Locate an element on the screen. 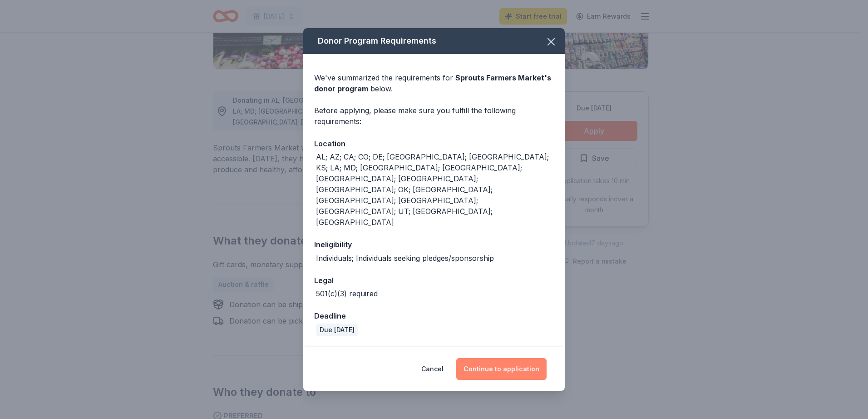 This screenshot has width=868, height=419. div: Ineligibility is located at coordinates (434, 245).